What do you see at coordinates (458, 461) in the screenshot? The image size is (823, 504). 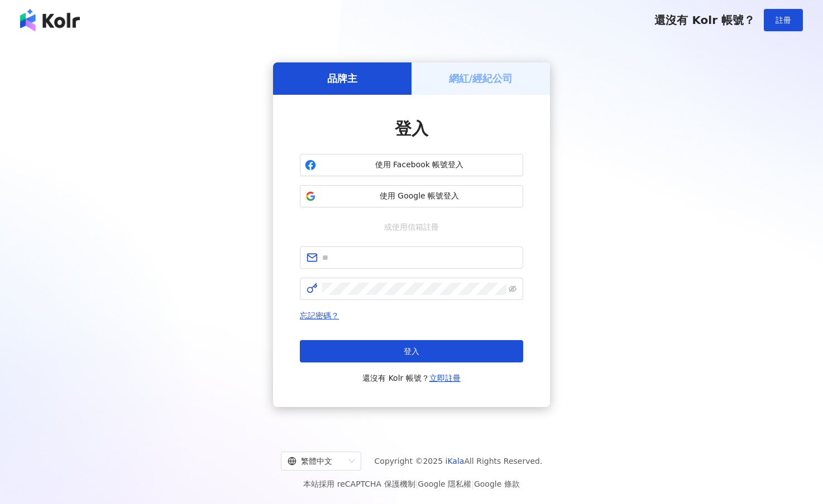 I see `span: Copyright © 2025 All Rights Reserved.` at bounding box center [458, 461].